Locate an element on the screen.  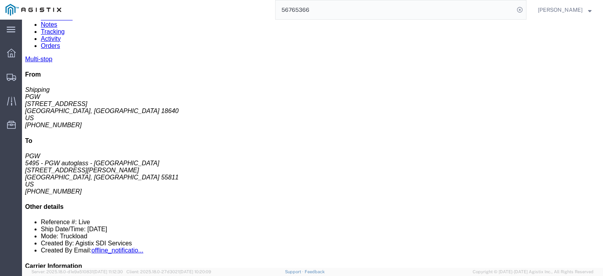
span: Jesse Jordan is located at coordinates (561, 10).